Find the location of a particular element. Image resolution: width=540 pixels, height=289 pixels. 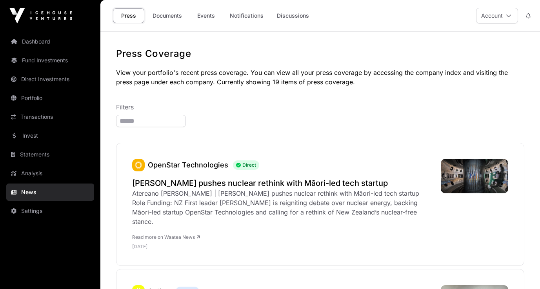

a: Fund Investments is located at coordinates (50, 60).